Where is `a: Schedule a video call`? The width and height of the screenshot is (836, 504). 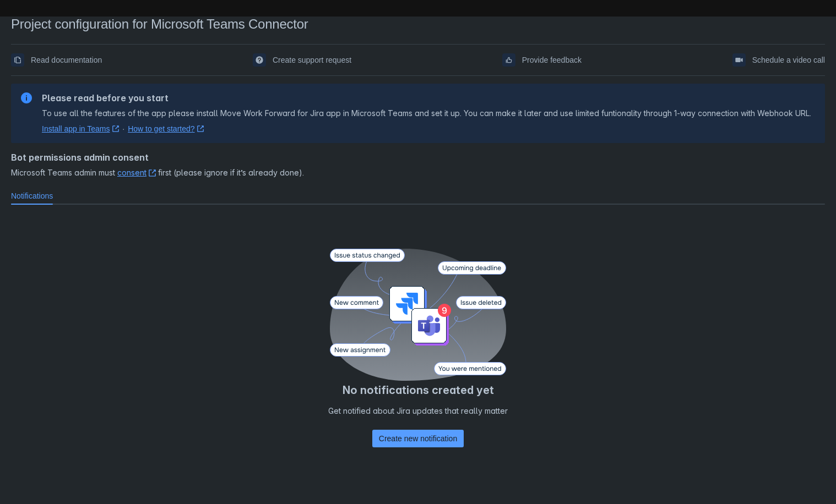
a: Schedule a video call is located at coordinates (779, 60).